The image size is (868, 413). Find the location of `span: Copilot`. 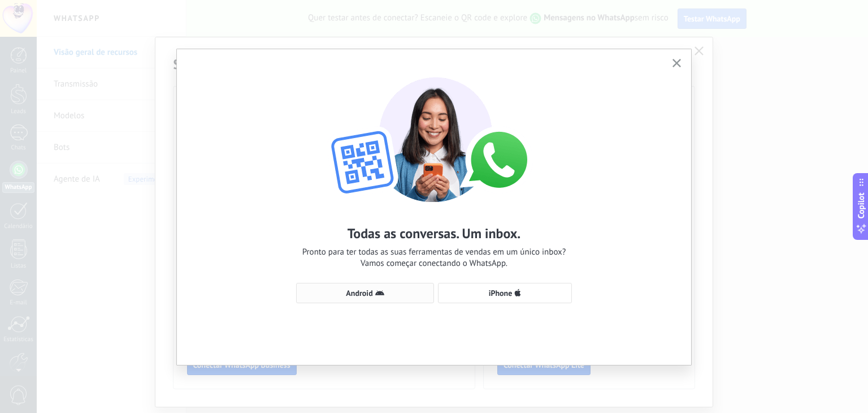

span: Copilot is located at coordinates (861, 206).